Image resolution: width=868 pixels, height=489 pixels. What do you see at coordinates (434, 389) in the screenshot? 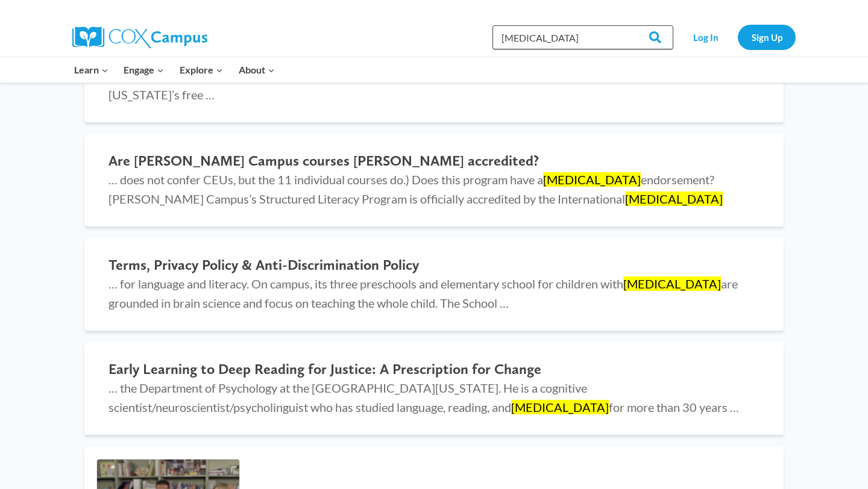
I see `a: Early Learning to Deep Reading for Justice: A Prescription for Change … the Department of Psychol...` at bounding box center [434, 389].